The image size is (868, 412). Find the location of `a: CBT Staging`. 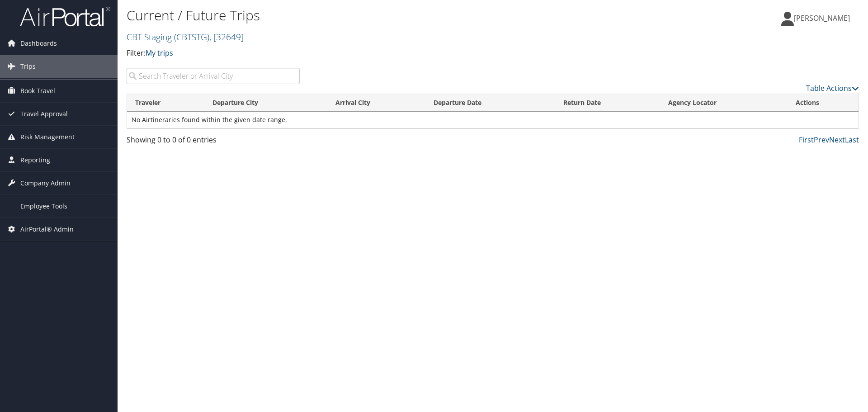

a: CBT Staging is located at coordinates (185, 37).